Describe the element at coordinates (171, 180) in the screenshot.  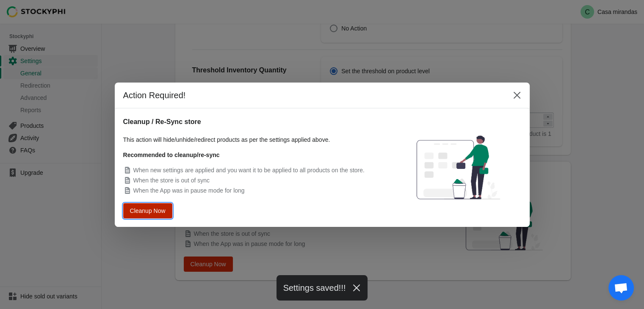
I see `span: When the store is out of sync` at that location.